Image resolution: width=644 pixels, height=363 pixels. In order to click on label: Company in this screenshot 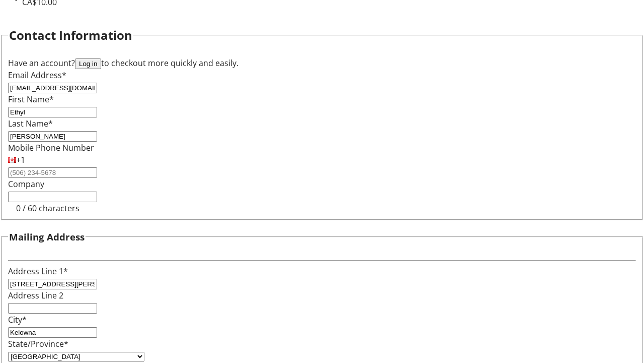, I will do `click(26, 184)`.